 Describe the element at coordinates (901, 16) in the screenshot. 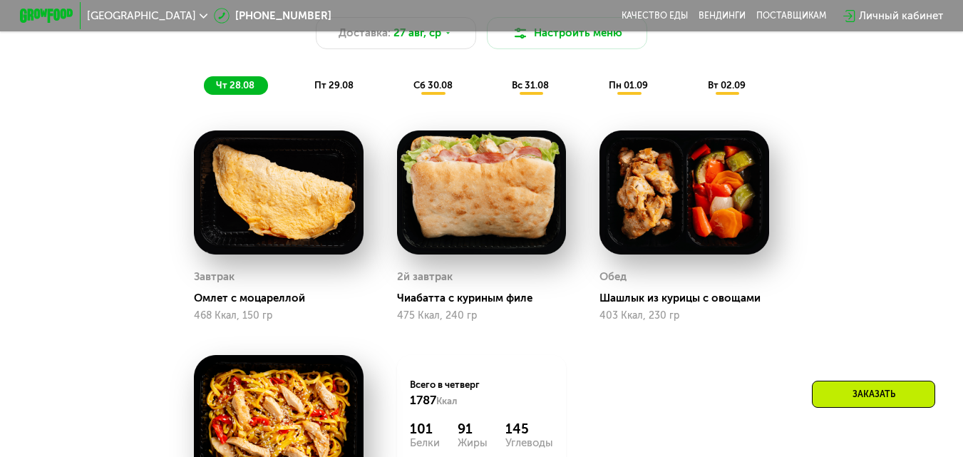

I see `div: Личный кабинет` at that location.